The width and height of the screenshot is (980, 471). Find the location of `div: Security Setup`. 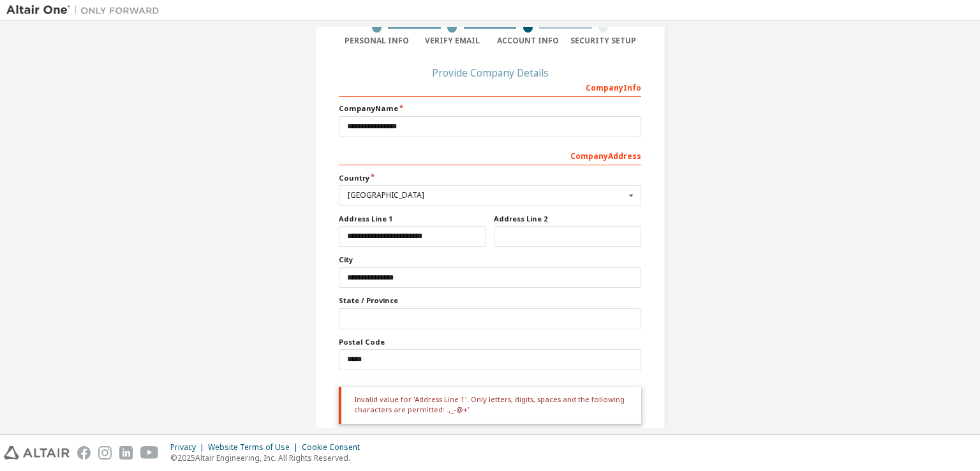

div: Security Setup is located at coordinates (604, 41).